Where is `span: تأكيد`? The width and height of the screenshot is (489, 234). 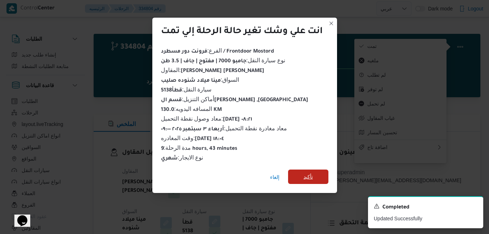
span: تأكيد is located at coordinates (308, 177).